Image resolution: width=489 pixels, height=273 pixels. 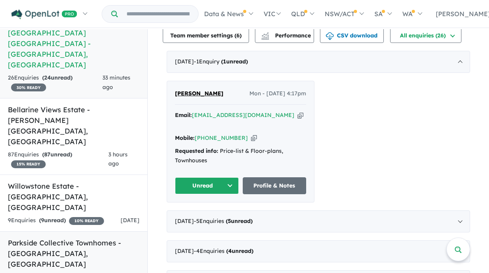 I want to click on span: 3 hours ago, so click(x=118, y=159).